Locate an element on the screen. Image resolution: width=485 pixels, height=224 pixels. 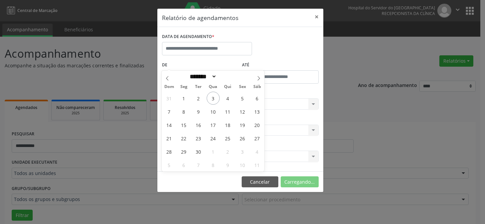
span: Seg is located at coordinates (184, 87).